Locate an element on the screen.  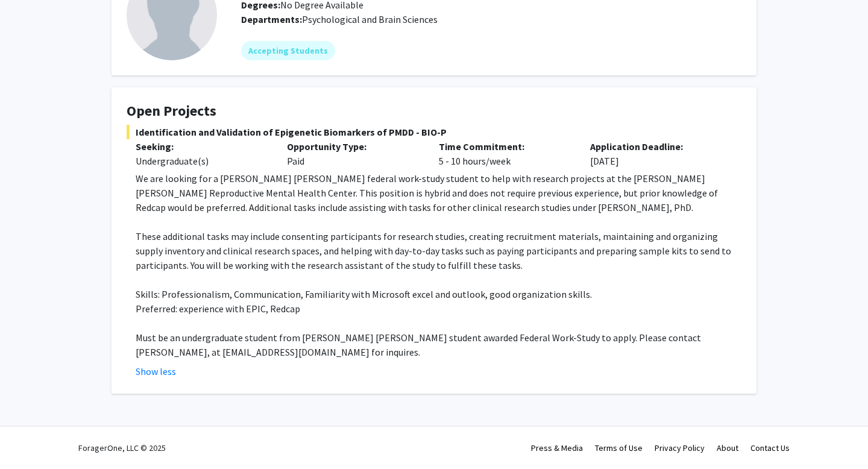
button: Show less is located at coordinates (155, 371).